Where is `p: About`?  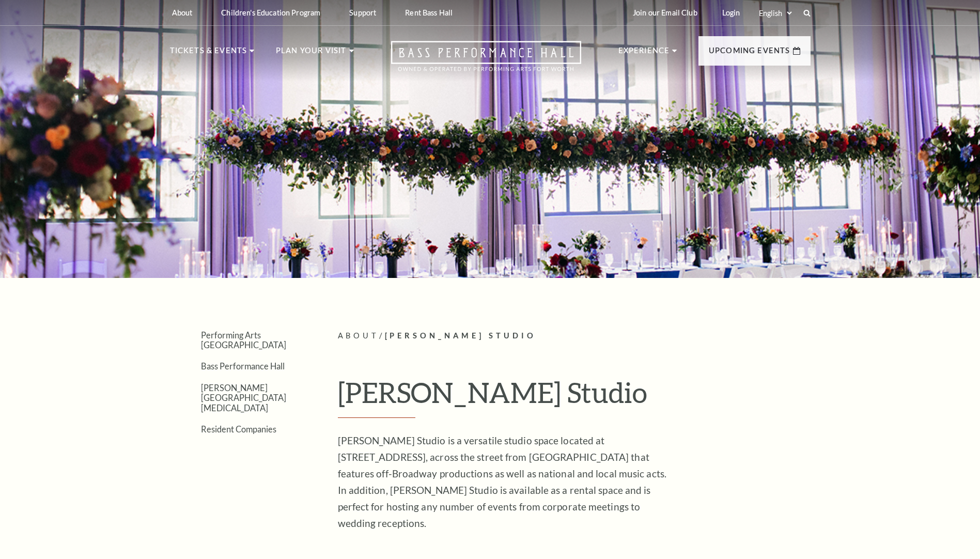 p: About is located at coordinates (182, 12).